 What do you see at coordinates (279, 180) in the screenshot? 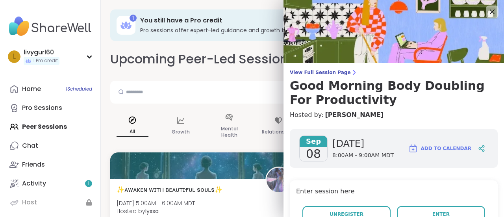
I see `img: lyssa` at bounding box center [279, 180].